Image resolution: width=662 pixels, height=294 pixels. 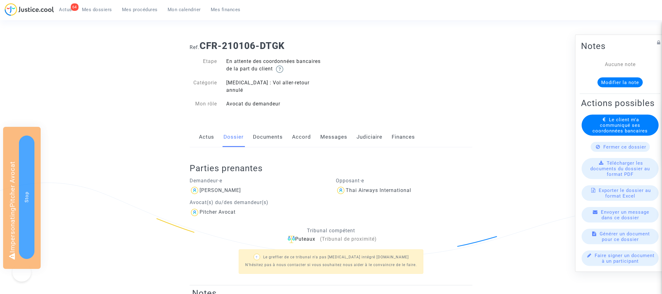 I want to click on div: Puteaux, so click(x=331, y=239).